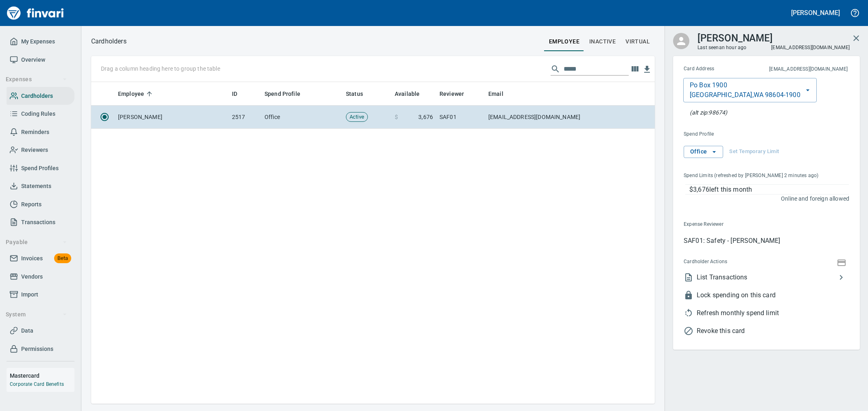 This screenshot has height=411, width=868. Describe the element at coordinates (40, 41) in the screenshot. I see `a: My Expenses` at that location.